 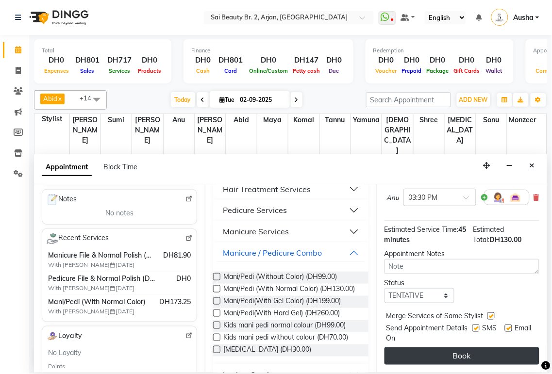 What do you see at coordinates (427, 334) in the screenshot?
I see `span: Send Appointment Details On` at bounding box center [427, 334].